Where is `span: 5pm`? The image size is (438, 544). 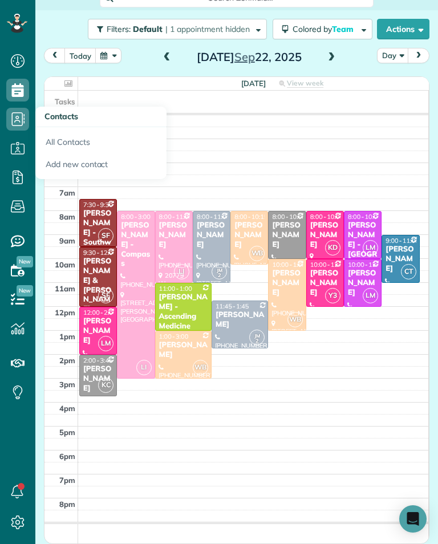
span: 5pm is located at coordinates (67, 432).